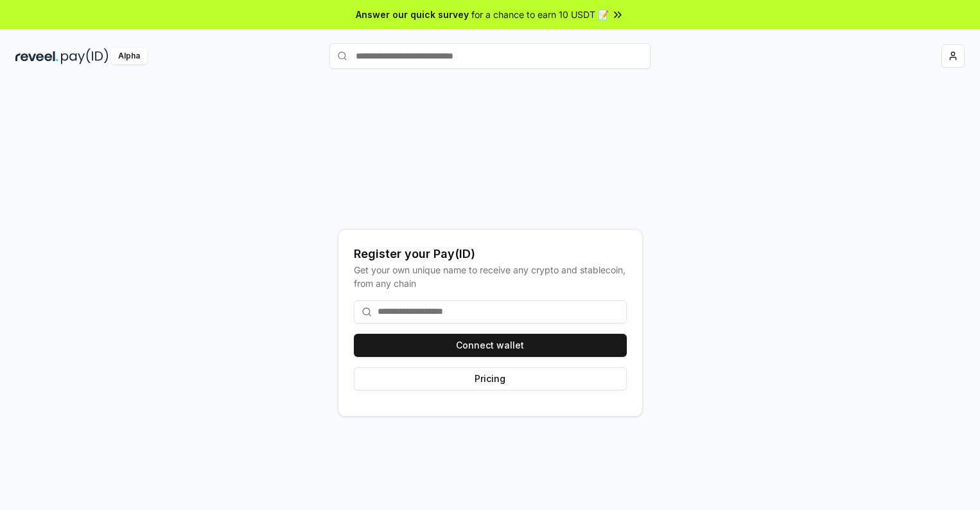  I want to click on img: pay_id, so click(84, 56).